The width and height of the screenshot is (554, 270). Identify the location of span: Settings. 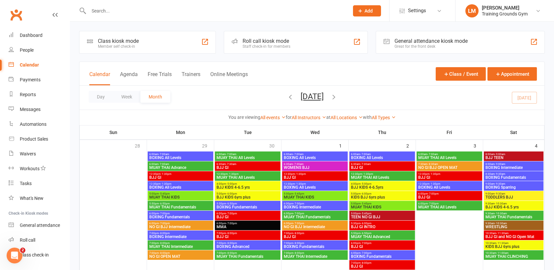
(417, 11).